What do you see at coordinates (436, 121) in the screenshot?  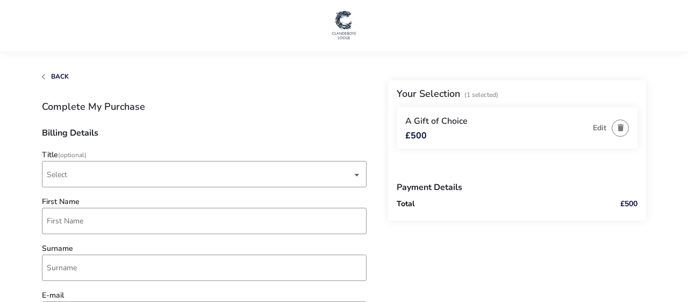 I see `span: A Gift of Choice` at bounding box center [436, 121].